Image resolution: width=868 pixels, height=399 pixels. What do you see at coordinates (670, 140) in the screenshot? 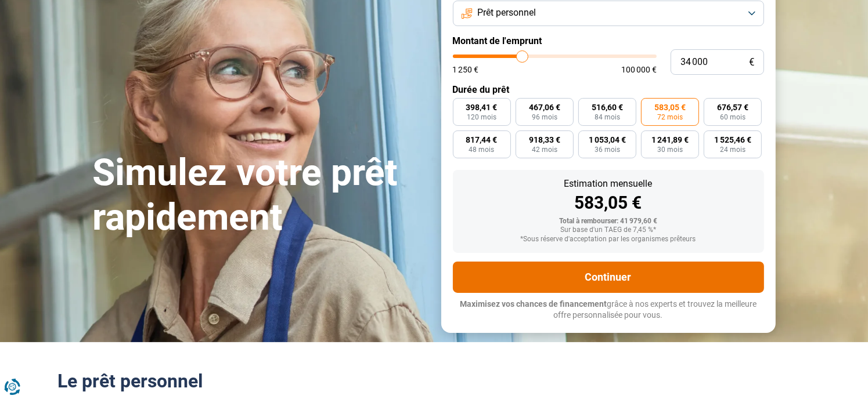
I see `span: 1 241,89 €` at bounding box center [670, 140].